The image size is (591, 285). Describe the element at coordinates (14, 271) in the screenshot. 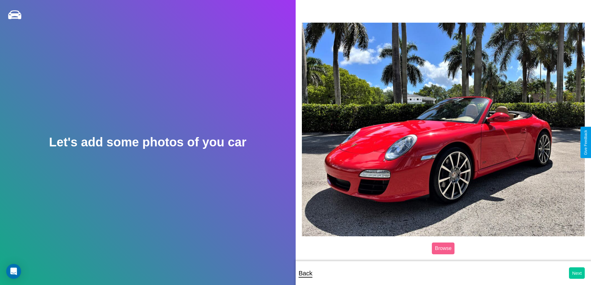

I see `div: Open Intercom Messenger` at that location.